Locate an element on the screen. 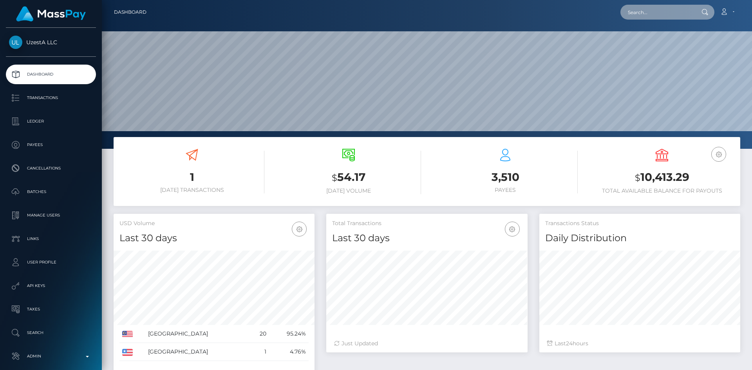 This screenshot has width=752, height=370. img: US.png is located at coordinates (127, 353).